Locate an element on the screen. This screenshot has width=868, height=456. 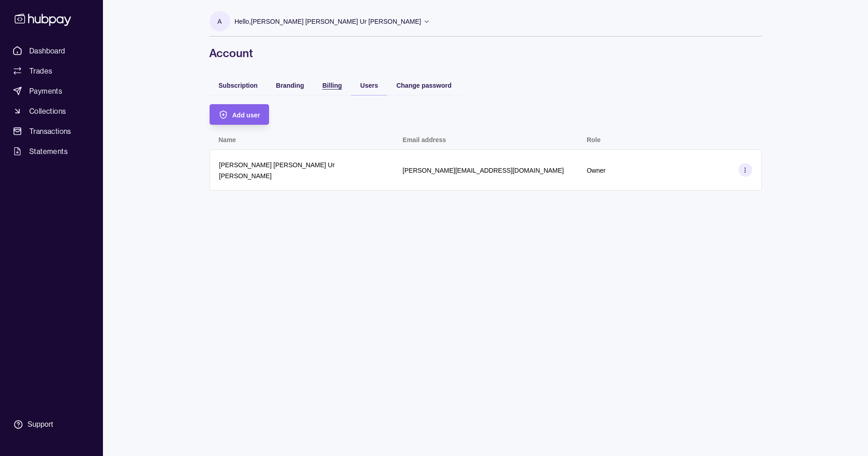
a: Transactions is located at coordinates (51, 131).